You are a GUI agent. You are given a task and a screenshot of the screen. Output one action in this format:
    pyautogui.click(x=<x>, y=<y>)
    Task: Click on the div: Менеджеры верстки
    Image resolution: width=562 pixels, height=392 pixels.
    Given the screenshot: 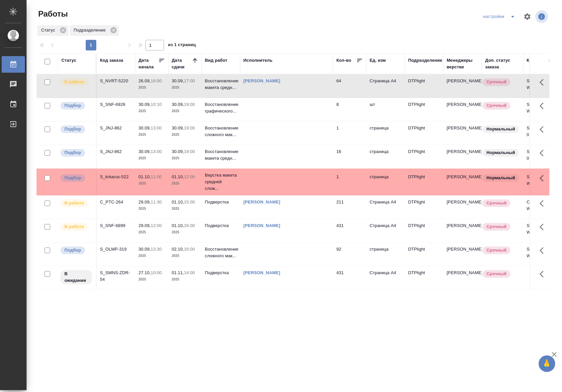 What is the action you would take?
    pyautogui.click(x=463, y=64)
    